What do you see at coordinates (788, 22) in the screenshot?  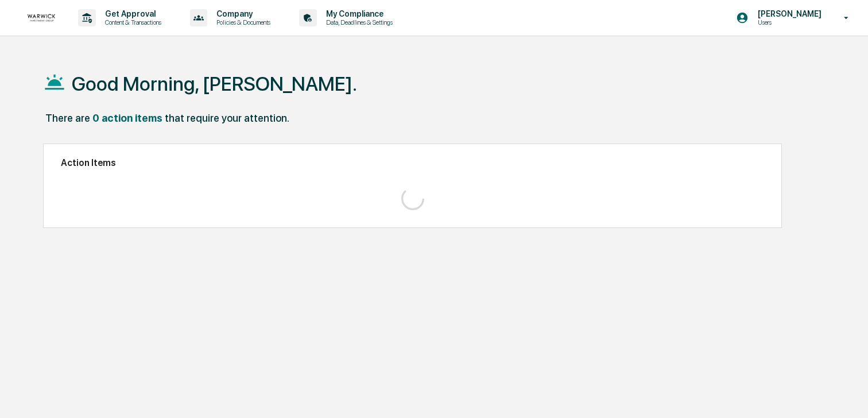 I see `p: Users` at bounding box center [788, 22].